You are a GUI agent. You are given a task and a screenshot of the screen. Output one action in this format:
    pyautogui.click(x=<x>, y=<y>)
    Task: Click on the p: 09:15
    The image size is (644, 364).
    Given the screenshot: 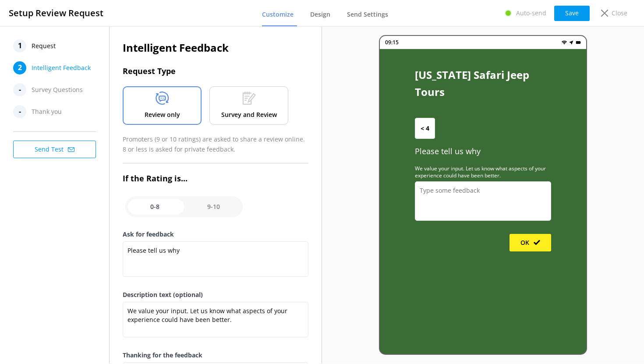 What is the action you would take?
    pyautogui.click(x=392, y=42)
    